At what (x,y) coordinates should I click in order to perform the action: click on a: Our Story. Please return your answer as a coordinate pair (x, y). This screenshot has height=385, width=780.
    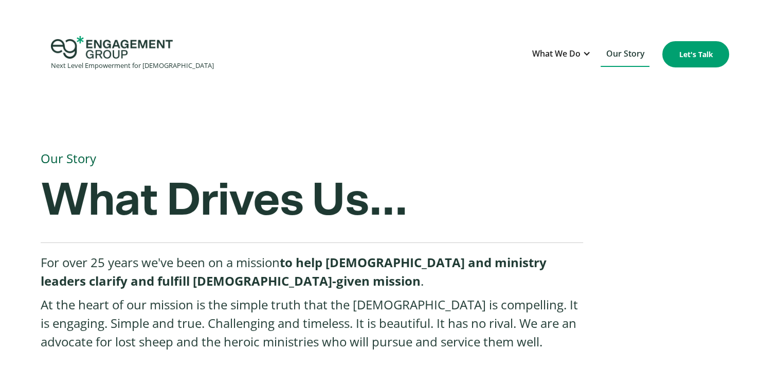
    Looking at the image, I should click on (625, 54).